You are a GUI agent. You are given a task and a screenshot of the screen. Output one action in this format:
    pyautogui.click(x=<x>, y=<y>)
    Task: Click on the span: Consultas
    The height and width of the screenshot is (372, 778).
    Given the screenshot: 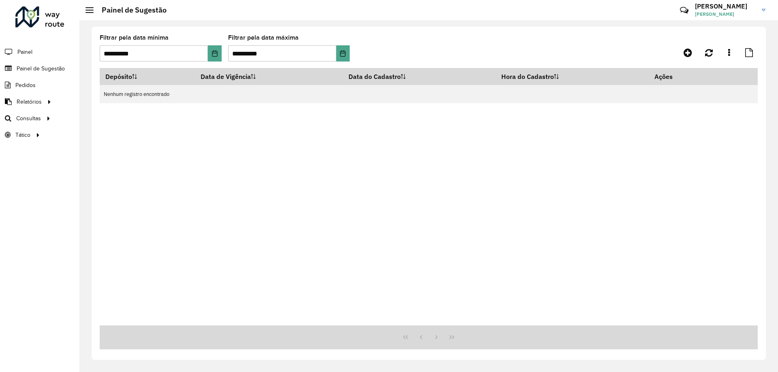 What is the action you would take?
    pyautogui.click(x=28, y=118)
    